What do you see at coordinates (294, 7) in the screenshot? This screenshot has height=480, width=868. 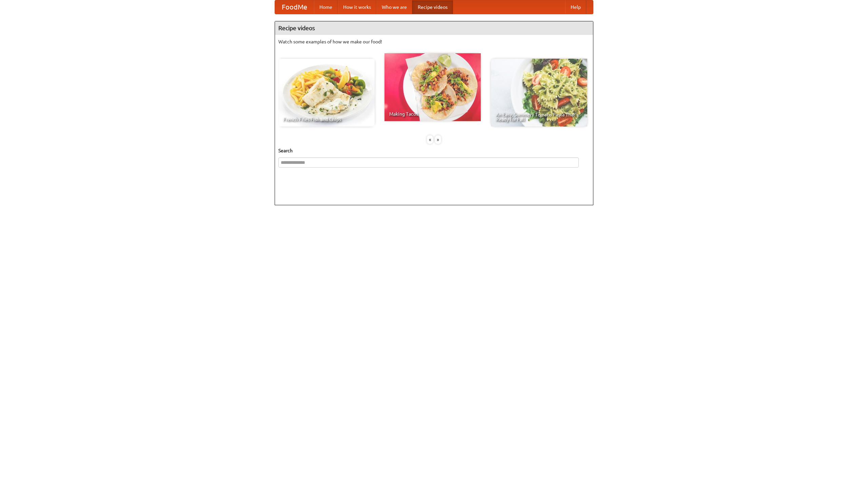 I see `a: FoodMe` at bounding box center [294, 7].